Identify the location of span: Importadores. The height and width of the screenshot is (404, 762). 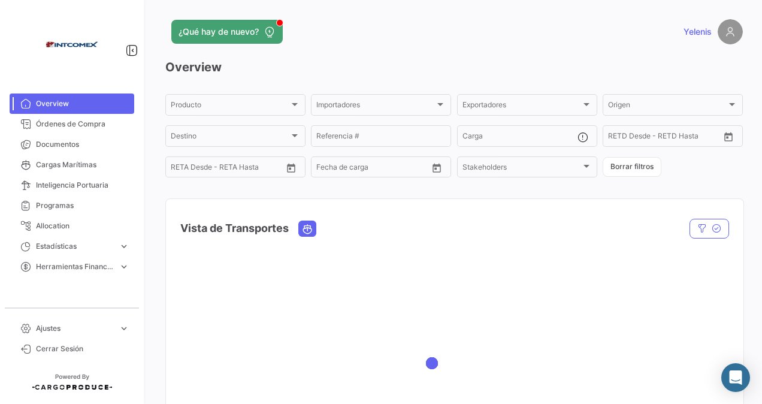
(376, 107).